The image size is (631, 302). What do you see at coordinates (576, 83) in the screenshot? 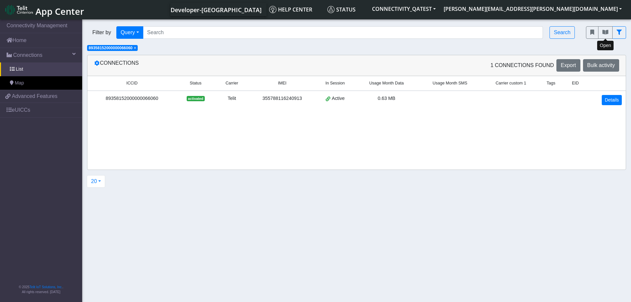
I see `span: EID` at bounding box center [576, 83].